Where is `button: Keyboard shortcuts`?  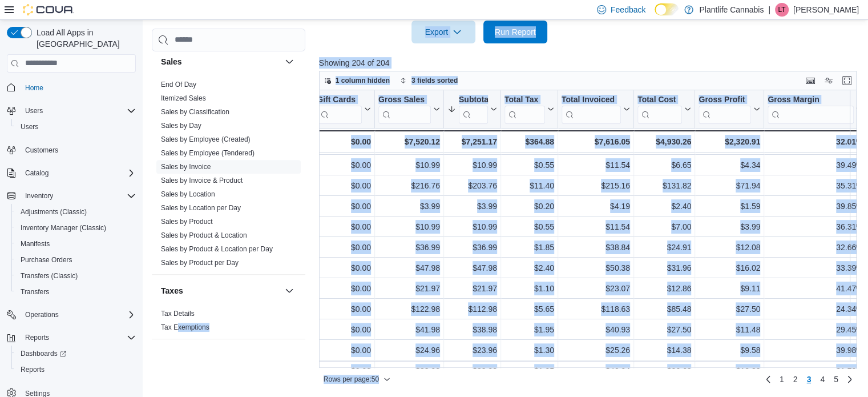
button: Keyboard shortcuts is located at coordinates (811, 80).